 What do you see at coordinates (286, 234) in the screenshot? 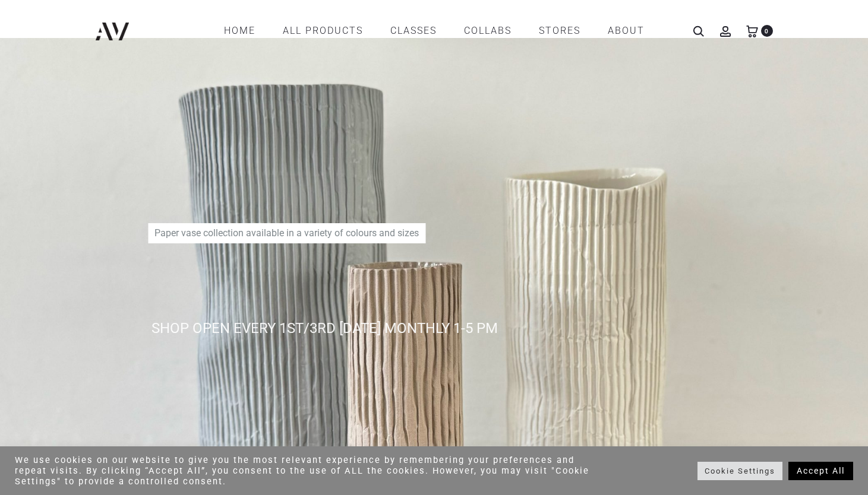
I see `p: Paper vase collection available in a variety of colours and sizes` at bounding box center [286, 234].